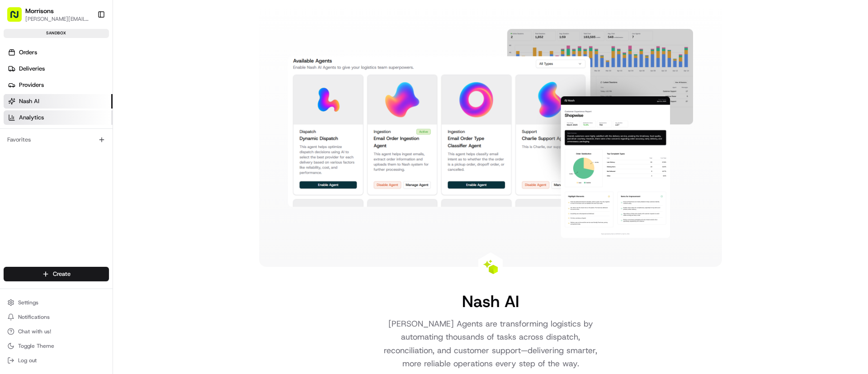  Describe the element at coordinates (100, 156) in the screenshot. I see `span: Pylon` at that location.